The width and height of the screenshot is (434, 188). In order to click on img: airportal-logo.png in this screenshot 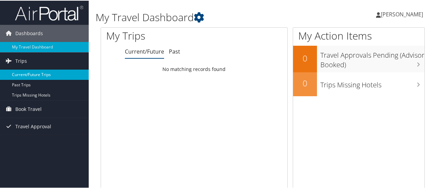, I will do `click(49, 12)`.